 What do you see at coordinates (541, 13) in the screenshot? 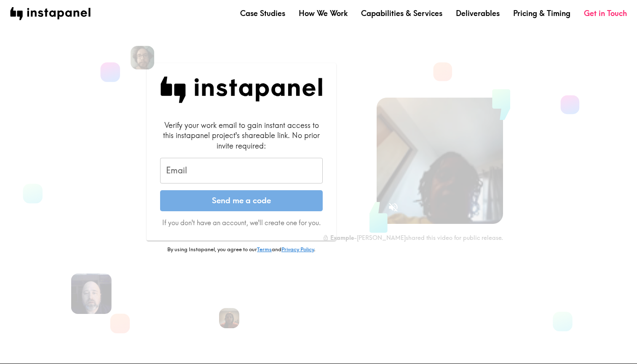
I see `a: Pricing & Timing` at bounding box center [541, 13].